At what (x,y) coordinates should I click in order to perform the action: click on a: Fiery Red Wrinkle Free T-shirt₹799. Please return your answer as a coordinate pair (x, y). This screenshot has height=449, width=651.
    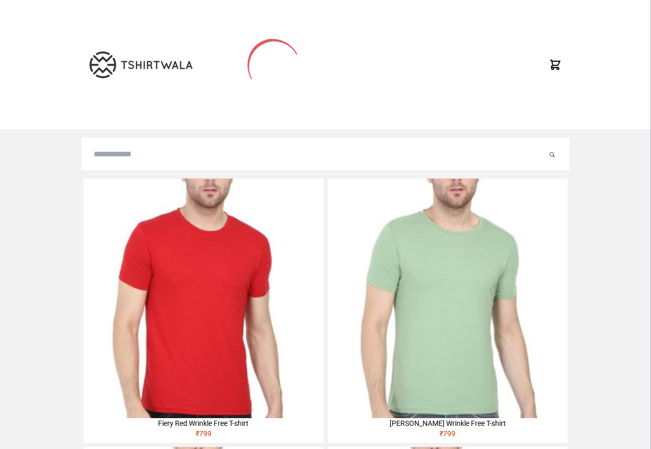
    Looking at the image, I should click on (203, 311).